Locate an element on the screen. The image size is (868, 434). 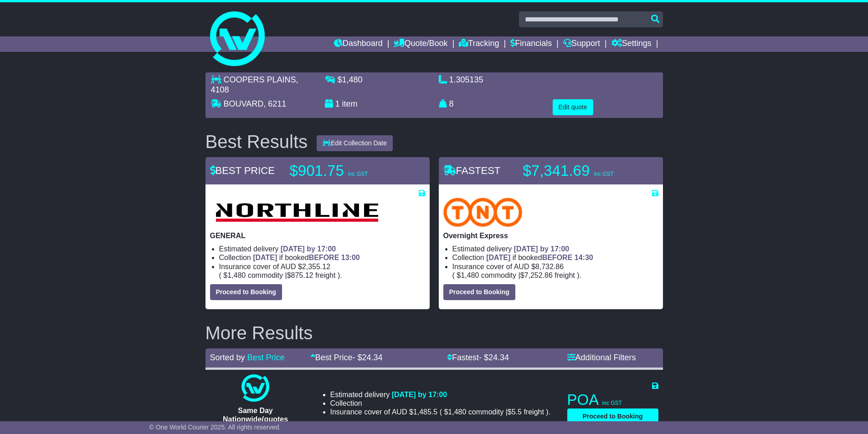
a: Dashboard is located at coordinates (358, 44).